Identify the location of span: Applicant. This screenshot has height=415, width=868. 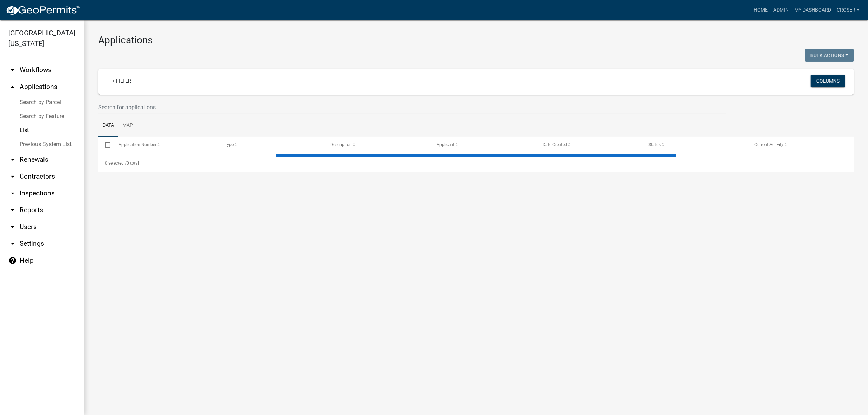
(446, 144).